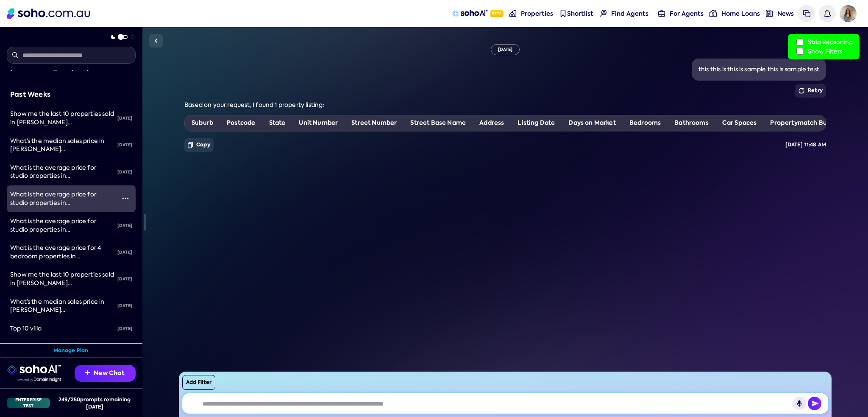 This screenshot has height=417, width=868. I want to click on img: news-nav icon, so click(770, 13).